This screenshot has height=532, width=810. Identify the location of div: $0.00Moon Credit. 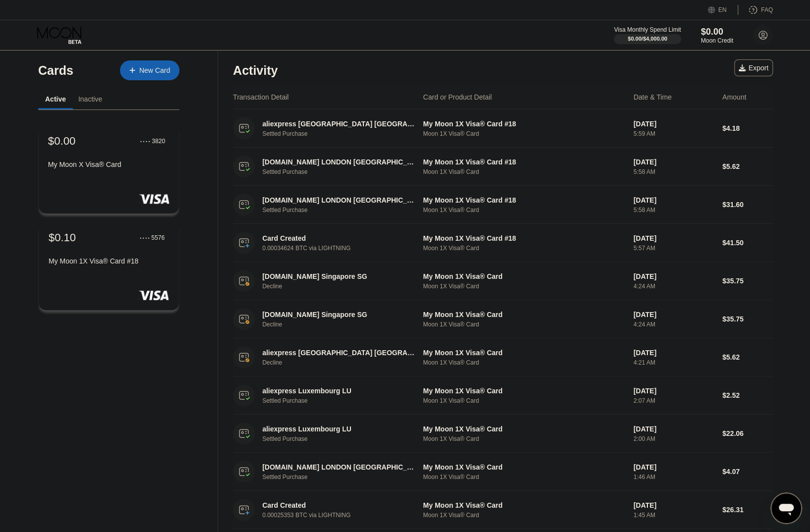
(717, 35).